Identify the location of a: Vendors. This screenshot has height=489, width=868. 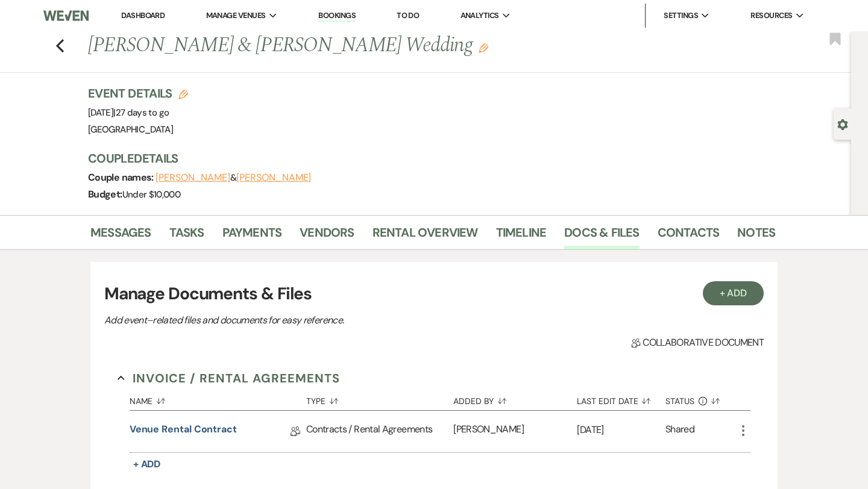
(327, 236).